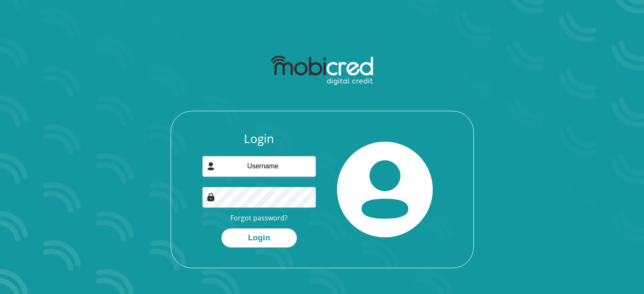 The width and height of the screenshot is (644, 294). Describe the element at coordinates (259, 238) in the screenshot. I see `button: Login` at that location.